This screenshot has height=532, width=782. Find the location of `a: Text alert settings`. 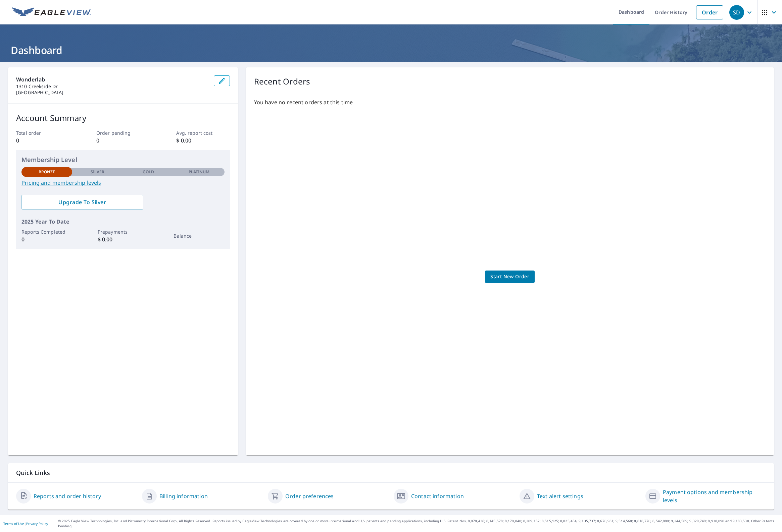

a: Text alert settings is located at coordinates (560, 496).